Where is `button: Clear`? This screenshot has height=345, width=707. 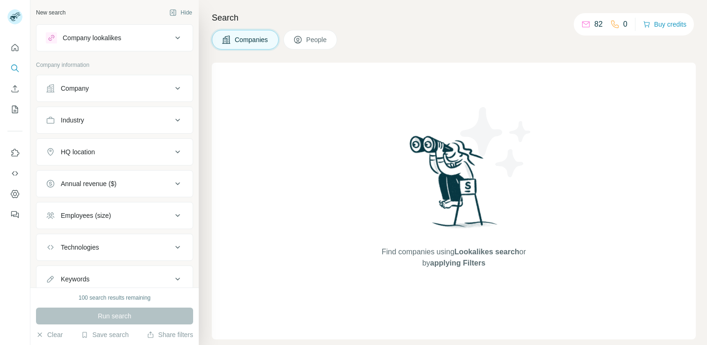
button: Clear is located at coordinates (49, 335).